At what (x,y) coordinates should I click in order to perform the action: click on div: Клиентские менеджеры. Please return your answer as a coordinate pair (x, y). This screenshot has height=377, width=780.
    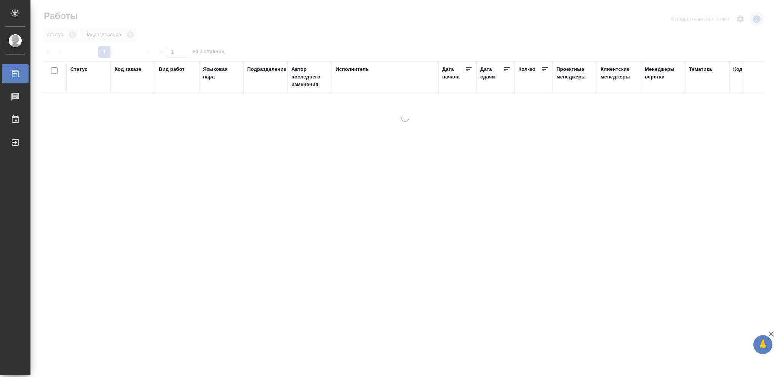
    Looking at the image, I should click on (619, 73).